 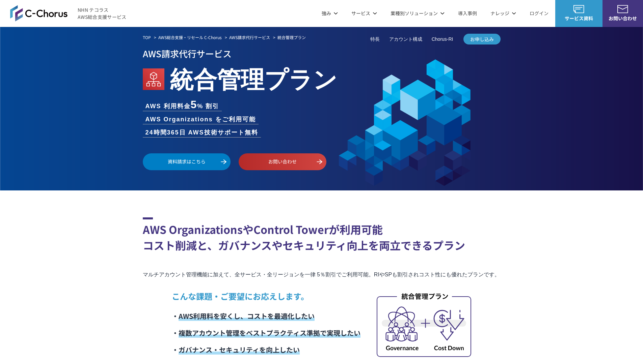 What do you see at coordinates (269, 333) in the screenshot?
I see `span: 複数アカウント管理をベストプラクティス準拠で実現したい` at bounding box center [269, 333].